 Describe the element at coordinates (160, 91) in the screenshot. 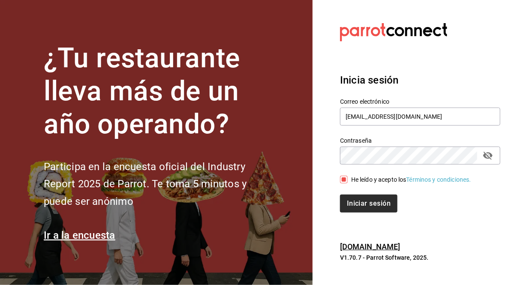

I see `h1: ¿Tu restaurante lleva más de un año operando?` at that location.